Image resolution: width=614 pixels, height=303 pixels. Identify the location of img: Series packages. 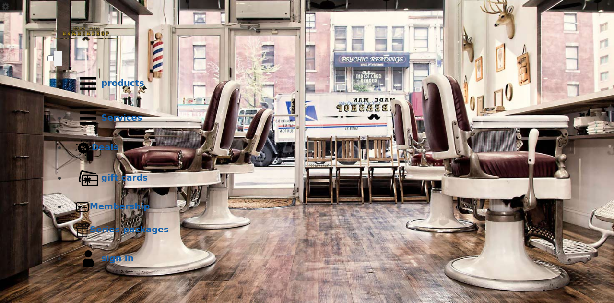
(83, 230).